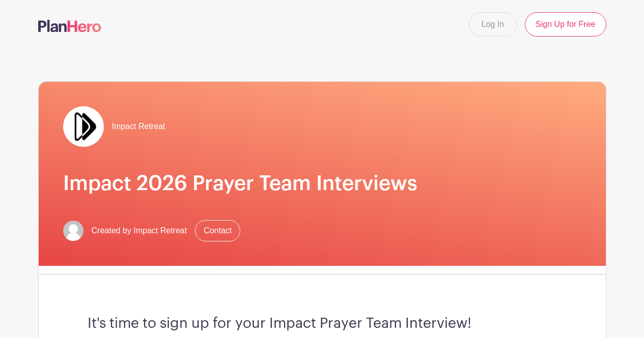 The image size is (644, 338). Describe the element at coordinates (217, 231) in the screenshot. I see `a: Contact` at that location.